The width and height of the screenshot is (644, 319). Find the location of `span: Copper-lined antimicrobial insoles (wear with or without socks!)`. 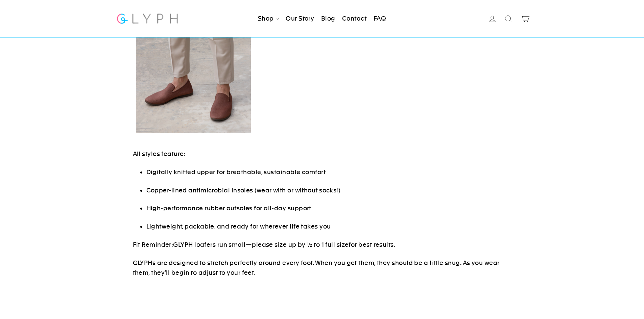

span: Copper-lined antimicrobial insoles (wear with or without socks!) is located at coordinates (243, 190).